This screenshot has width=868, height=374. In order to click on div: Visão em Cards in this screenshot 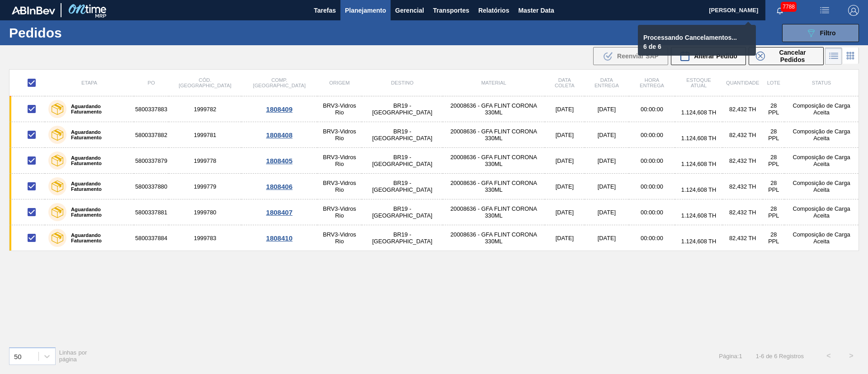, I will do `click(850, 56)`.